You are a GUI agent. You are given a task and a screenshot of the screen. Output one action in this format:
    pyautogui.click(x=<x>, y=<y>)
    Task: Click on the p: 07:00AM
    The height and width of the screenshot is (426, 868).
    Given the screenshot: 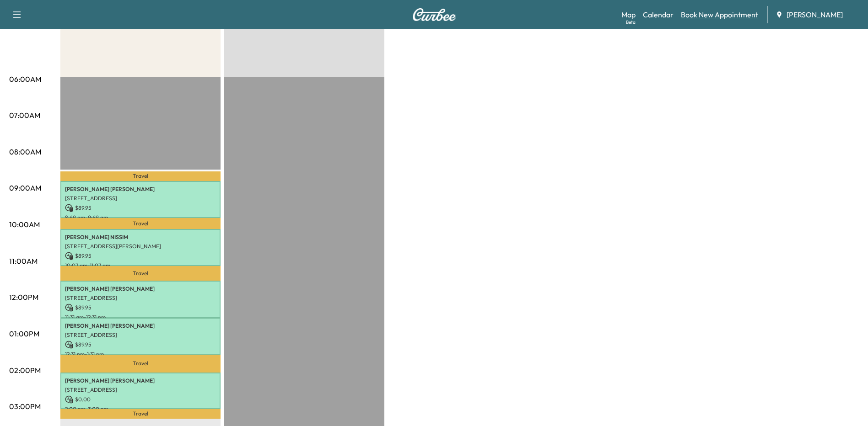 What is the action you would take?
    pyautogui.click(x=24, y=115)
    